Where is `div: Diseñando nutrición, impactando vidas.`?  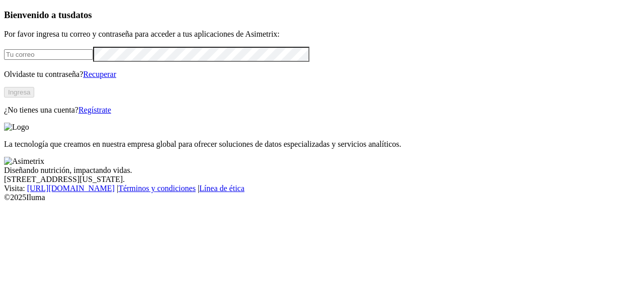
div: Diseñando nutrición, impactando vidas. is located at coordinates (322, 170).